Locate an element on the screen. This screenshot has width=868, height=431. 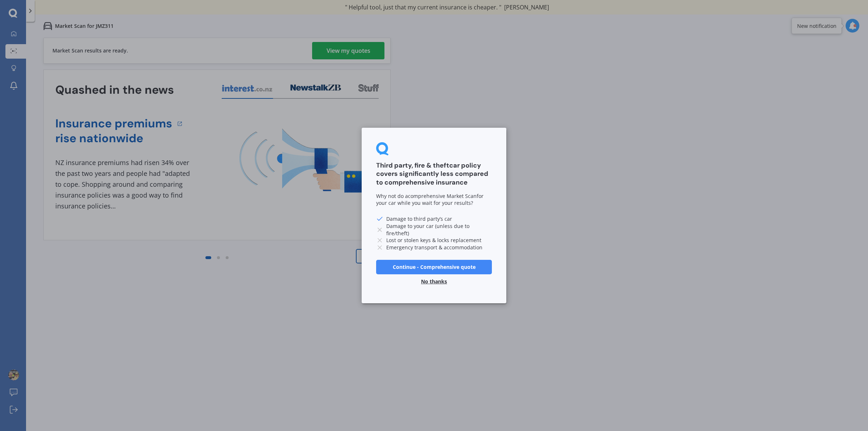
li: Damage to third party’s car is located at coordinates (434, 219).